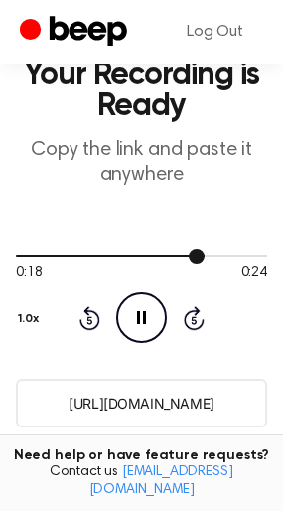  Describe the element at coordinates (29, 273) in the screenshot. I see `span: 0:18` at that location.